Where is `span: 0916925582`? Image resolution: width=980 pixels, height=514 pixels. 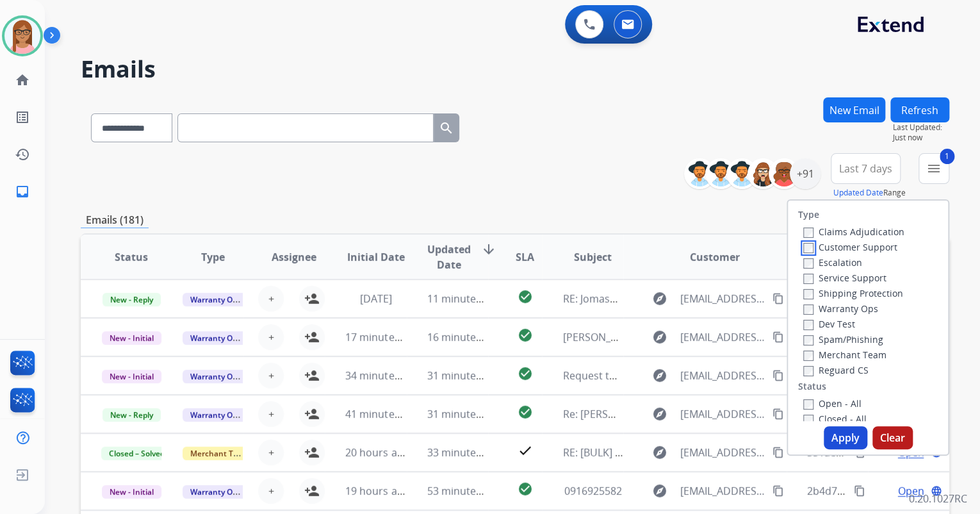
span: 0916925582 is located at coordinates (592, 491).